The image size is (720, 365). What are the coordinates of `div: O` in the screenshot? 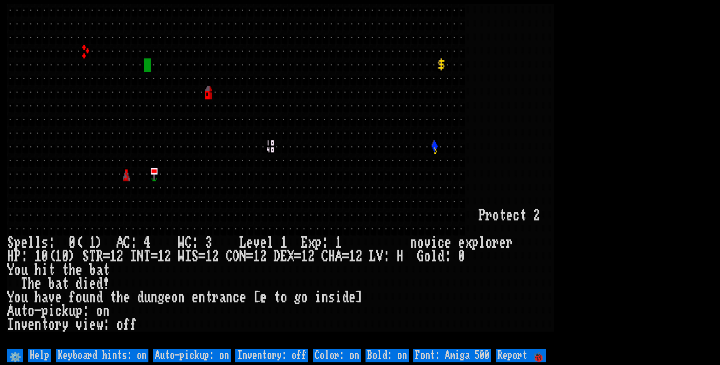 It's located at (236, 256).